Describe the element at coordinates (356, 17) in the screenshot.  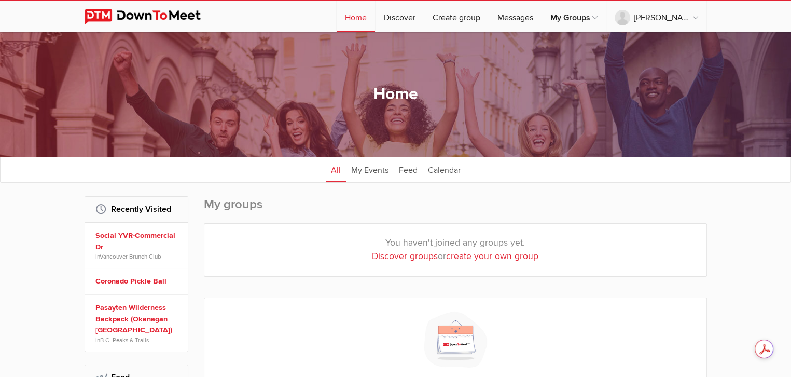
I see `a: Home` at that location.